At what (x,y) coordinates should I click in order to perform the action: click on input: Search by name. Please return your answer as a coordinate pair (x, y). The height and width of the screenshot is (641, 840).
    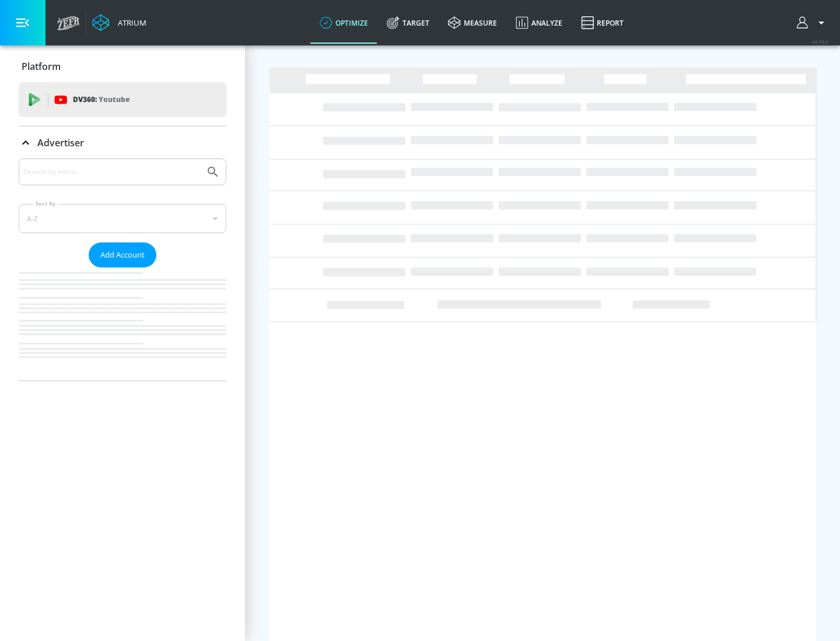
    Looking at the image, I should click on (111, 172).